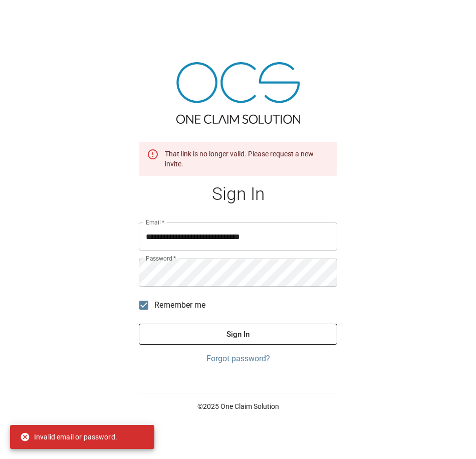 Image resolution: width=476 pixels, height=459 pixels. Describe the element at coordinates (238, 194) in the screenshot. I see `h1: Sign In` at that location.